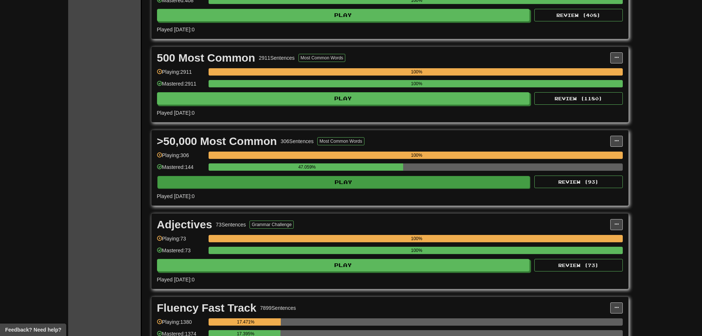 The image size is (702, 336). I want to click on div: 500 Most Common, so click(206, 58).